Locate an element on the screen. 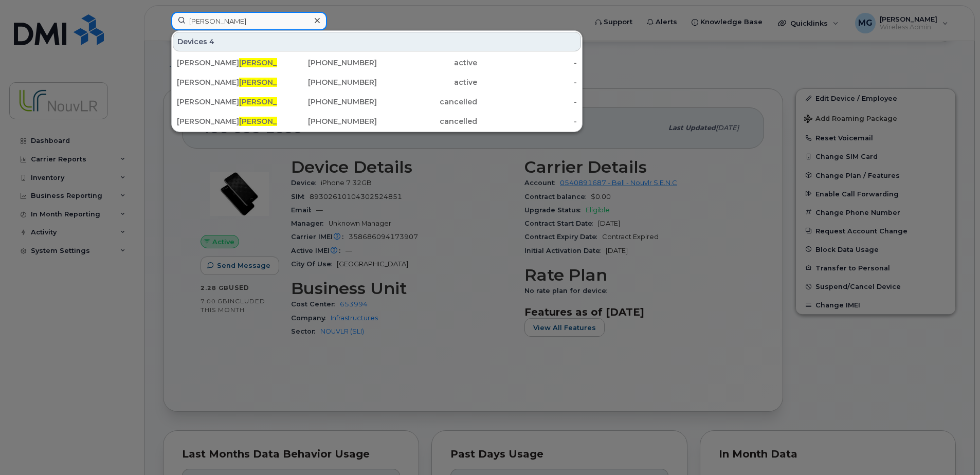 The height and width of the screenshot is (475, 980). div: Devices is located at coordinates (376, 42).